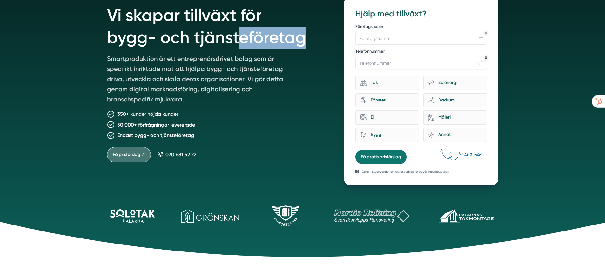 The height and width of the screenshot is (280, 605). I want to click on a: Få prisförslag, so click(129, 155).